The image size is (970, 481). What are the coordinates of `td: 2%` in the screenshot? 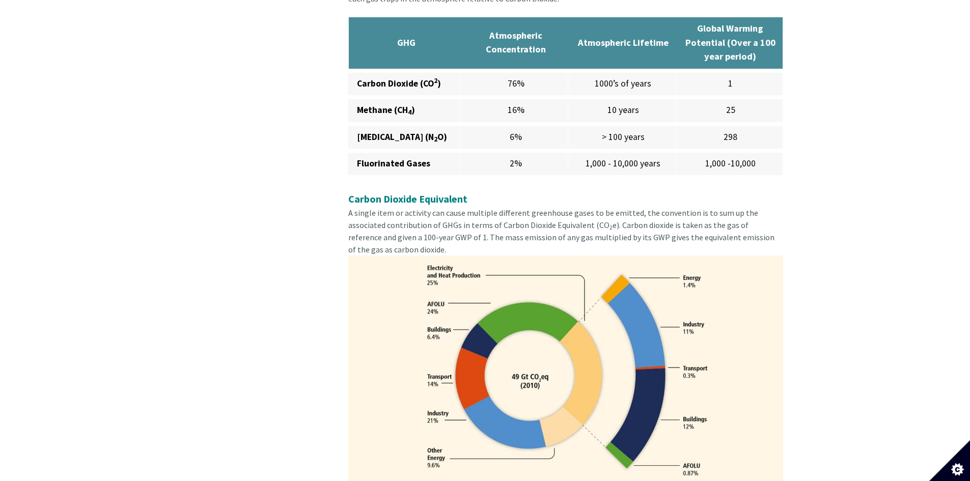 It's located at (514, 164).